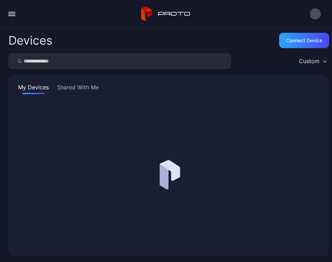 This screenshot has width=332, height=262. What do you see at coordinates (78, 88) in the screenshot?
I see `button: Shared With Me` at bounding box center [78, 88].